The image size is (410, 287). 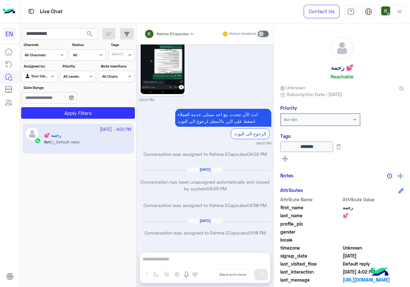 What do you see at coordinates (9, 12) in the screenshot?
I see `img: Logo` at bounding box center [9, 12].